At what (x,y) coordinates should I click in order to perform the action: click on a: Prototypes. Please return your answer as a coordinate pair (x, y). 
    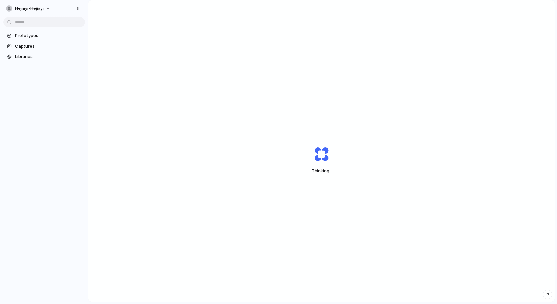
    Looking at the image, I should click on (44, 36).